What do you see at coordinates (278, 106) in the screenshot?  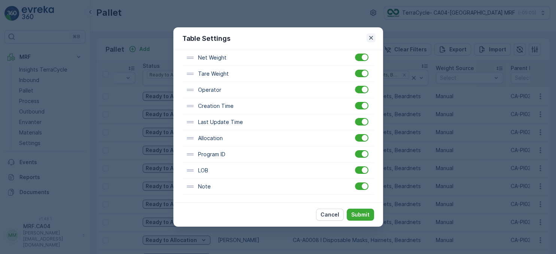 I see `div: Creation Time` at bounding box center [278, 106].